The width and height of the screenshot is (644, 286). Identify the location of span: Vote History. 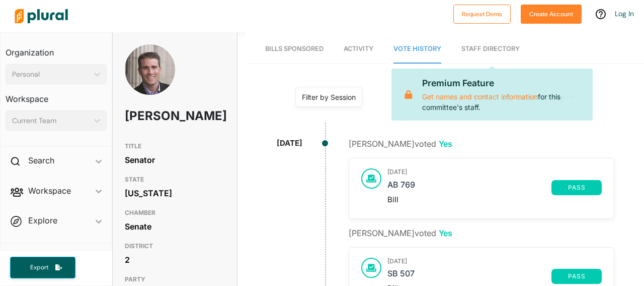
(417, 49).